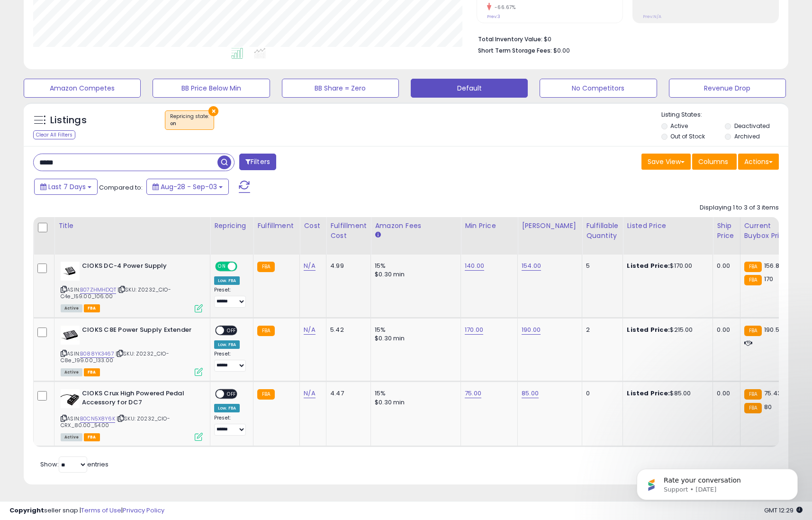 The image size is (812, 520). Describe the element at coordinates (562, 50) in the screenshot. I see `span: $0.00` at that location.